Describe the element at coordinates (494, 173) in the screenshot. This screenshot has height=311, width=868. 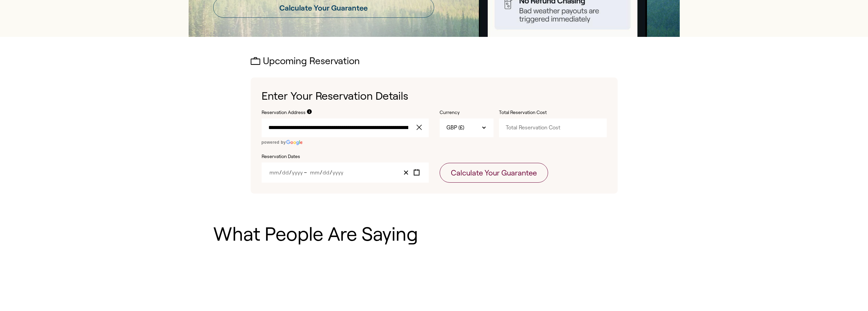
I see `button: Calculate Your Guarantee` at that location.